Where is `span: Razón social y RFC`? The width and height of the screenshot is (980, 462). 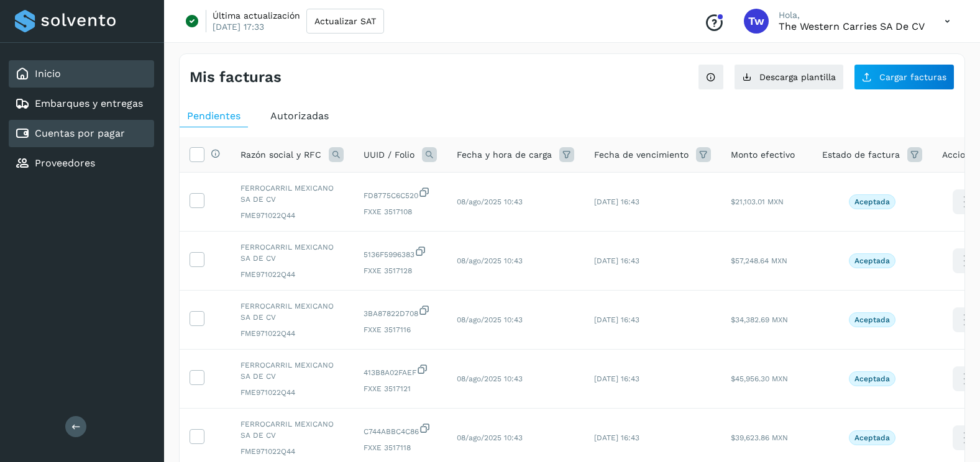
span: Razón social y RFC is located at coordinates (281, 154).